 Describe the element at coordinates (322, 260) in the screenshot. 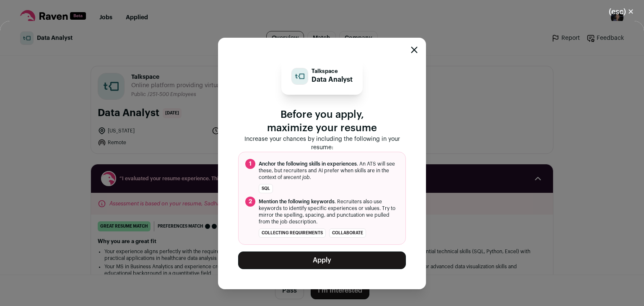

I see `button: Apply` at that location.